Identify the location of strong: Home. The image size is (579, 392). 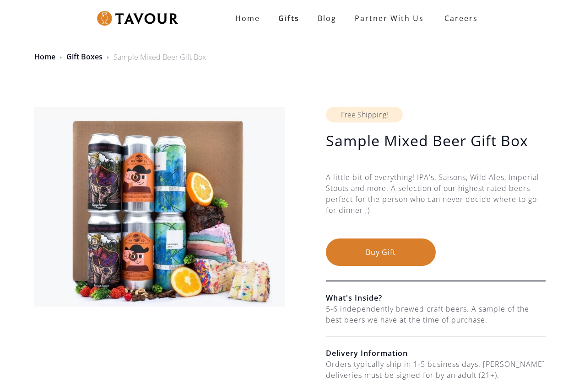
(247, 18).